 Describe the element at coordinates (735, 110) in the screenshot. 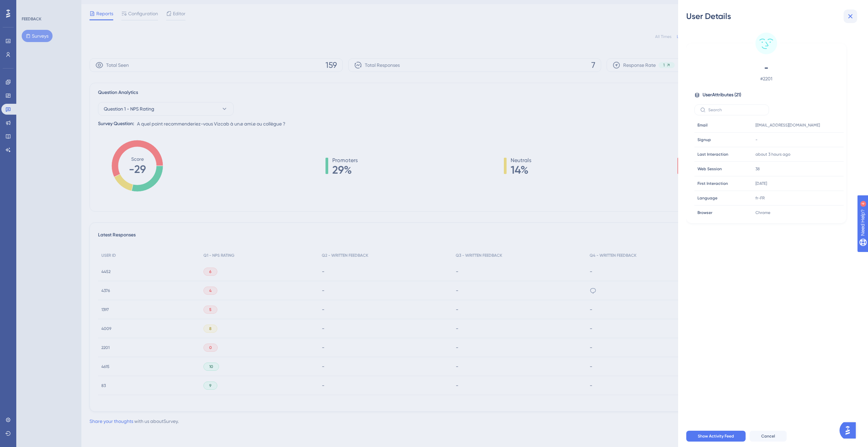

I see `input: Search` at that location.